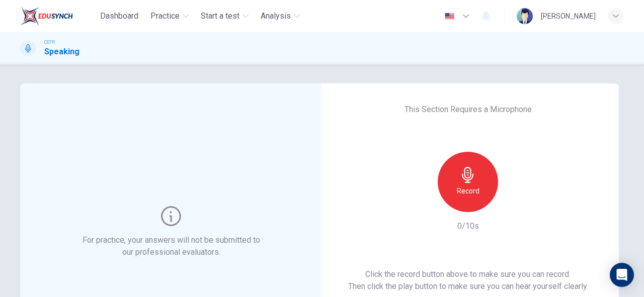 This screenshot has width=644, height=297. Describe the element at coordinates (62, 52) in the screenshot. I see `h1: Speaking` at that location.